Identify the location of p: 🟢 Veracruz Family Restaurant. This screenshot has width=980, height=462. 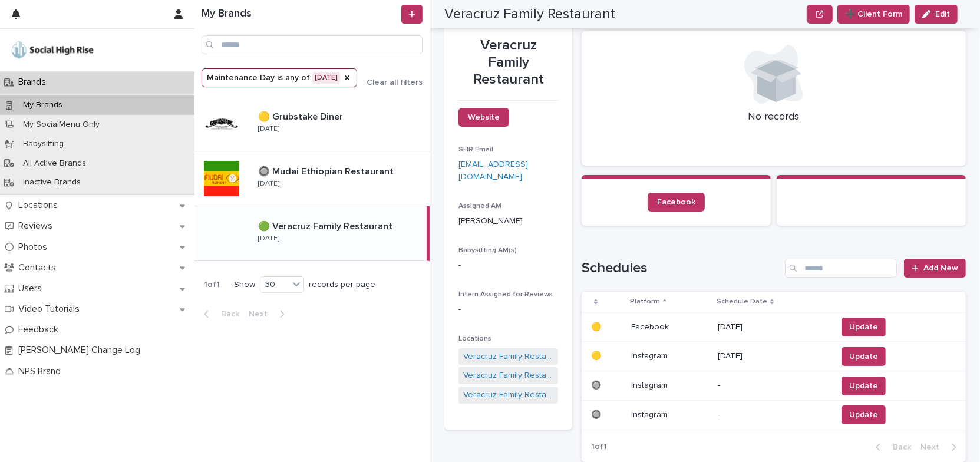
(326, 225).